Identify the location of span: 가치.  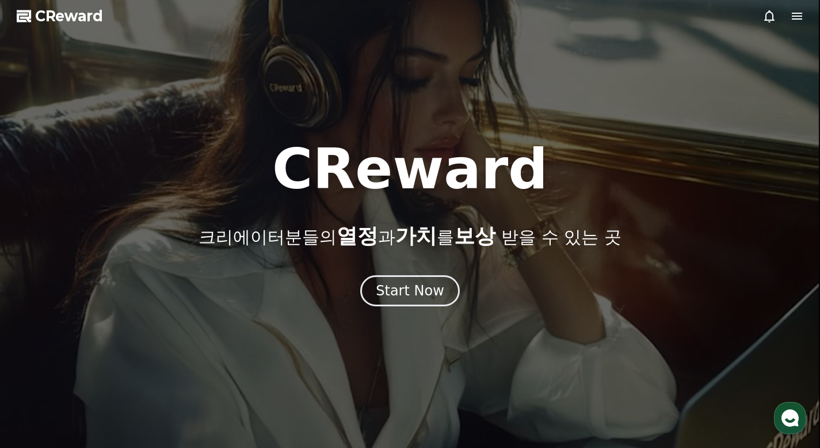
(416, 235).